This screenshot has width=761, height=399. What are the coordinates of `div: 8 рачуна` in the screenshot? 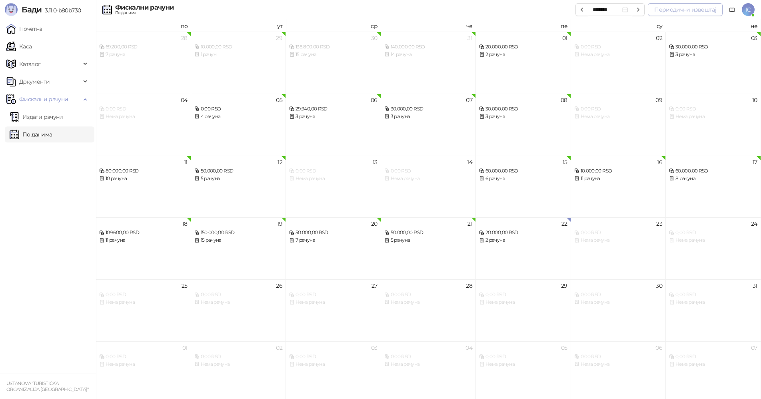 It's located at (713, 178).